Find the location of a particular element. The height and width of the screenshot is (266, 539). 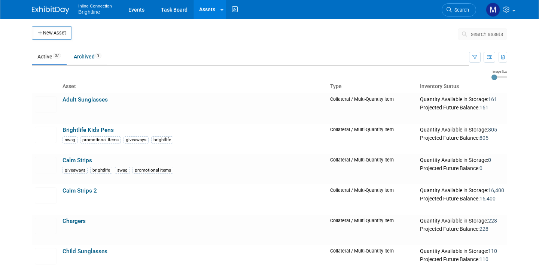

a: Active37 is located at coordinates (49, 57).